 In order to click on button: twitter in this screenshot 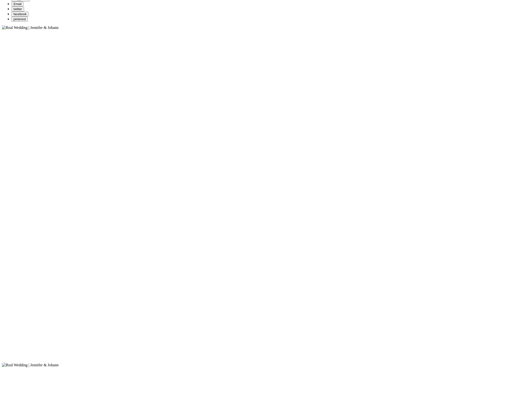, I will do `click(18, 9)`.